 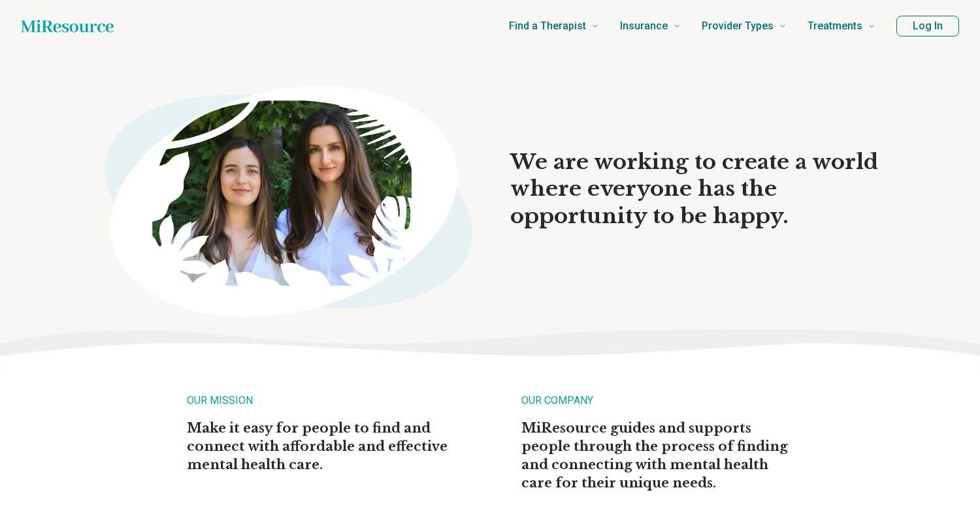 What do you see at coordinates (738, 26) in the screenshot?
I see `span: Provider Types` at bounding box center [738, 26].